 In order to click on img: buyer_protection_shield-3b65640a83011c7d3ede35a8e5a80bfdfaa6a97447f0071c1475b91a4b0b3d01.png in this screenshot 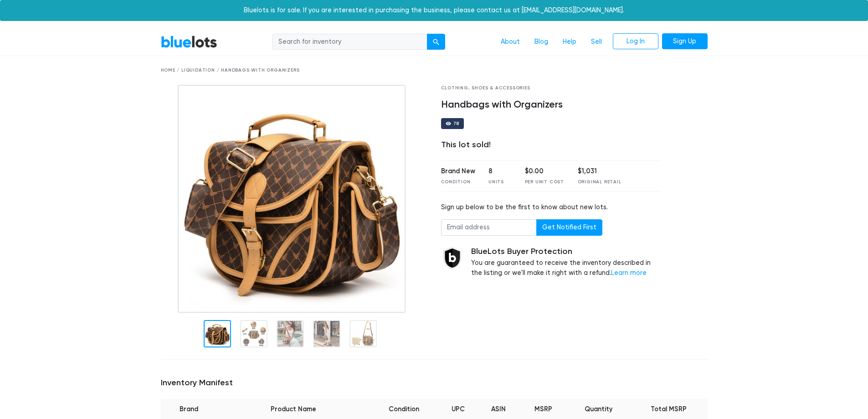, I will do `click(453, 258)`.